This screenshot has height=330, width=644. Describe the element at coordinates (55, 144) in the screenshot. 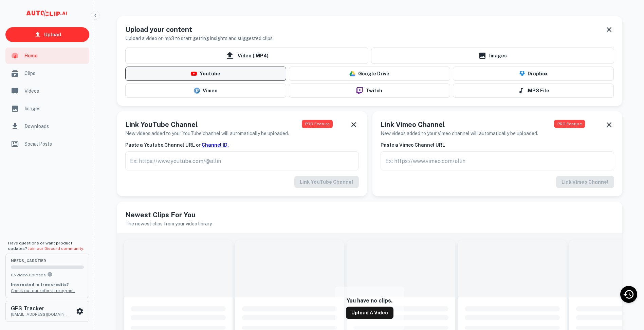

I see `span: Social Posts` at that location.